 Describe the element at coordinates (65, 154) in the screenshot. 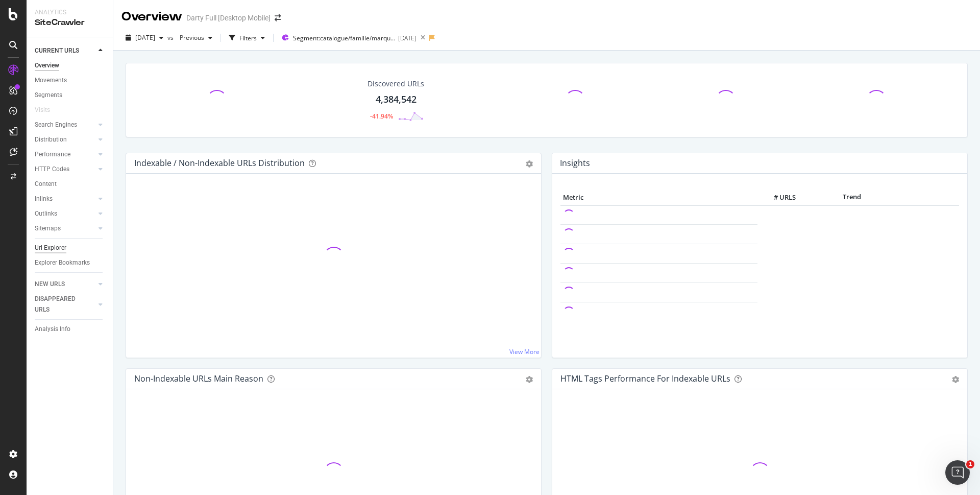

I see `a: Performance` at that location.